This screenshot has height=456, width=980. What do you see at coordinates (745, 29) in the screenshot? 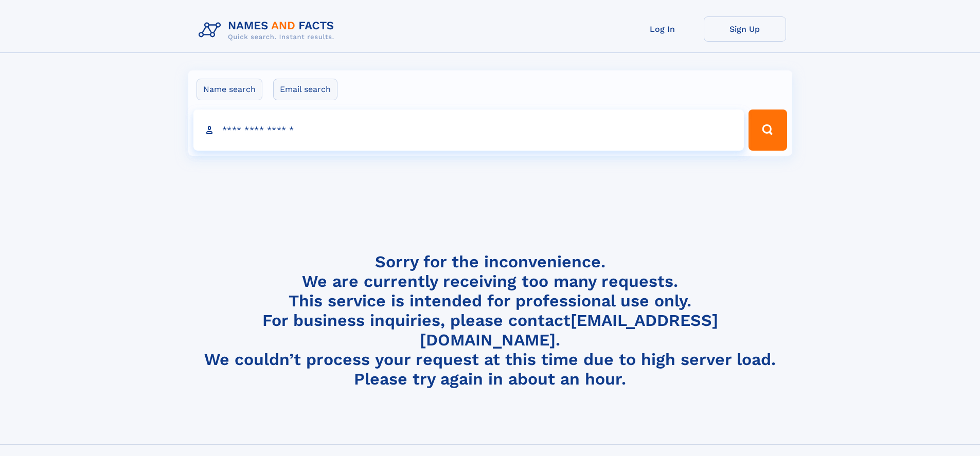
I see `a: Sign Up` at bounding box center [745, 29].